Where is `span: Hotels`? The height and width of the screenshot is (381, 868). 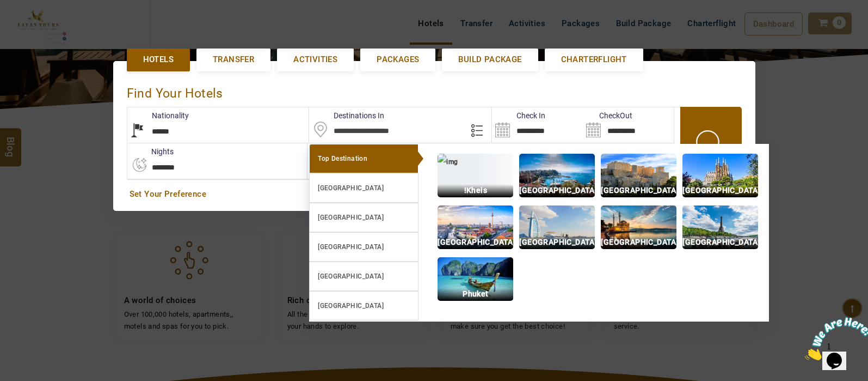
span: Hotels is located at coordinates (158, 59).